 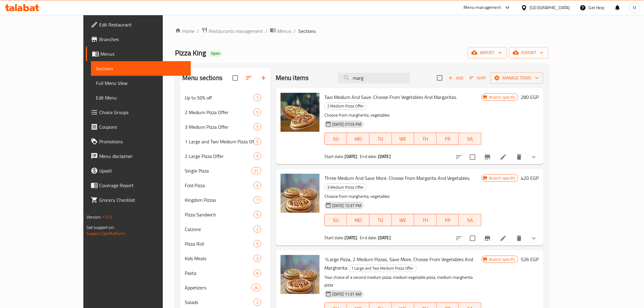 I want to click on img: Two Medium And Save. Choose From Vegetables And Margaritas., so click(x=300, y=112).